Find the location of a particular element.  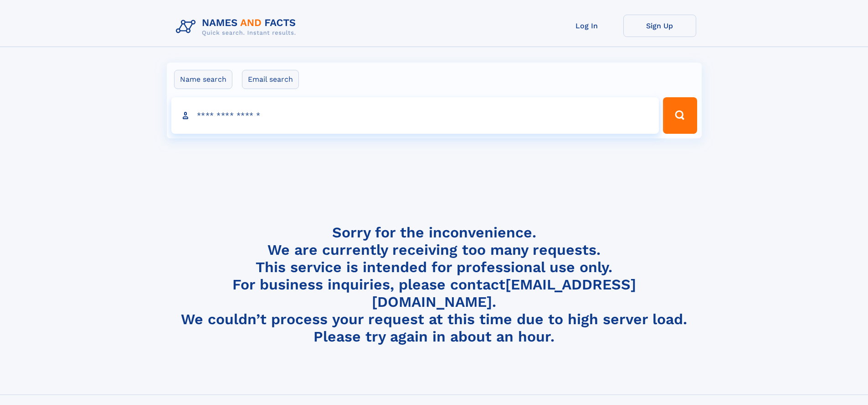

a: Sign Up is located at coordinates (660, 26).